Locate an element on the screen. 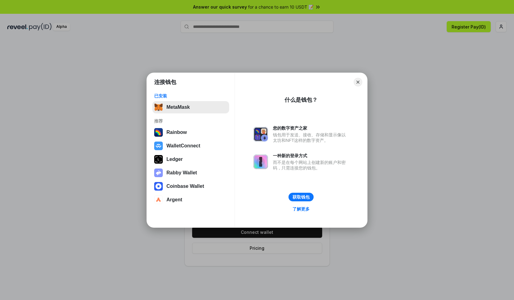 Image resolution: width=514 pixels, height=300 pixels. a: 了解更多 is located at coordinates (301, 209).